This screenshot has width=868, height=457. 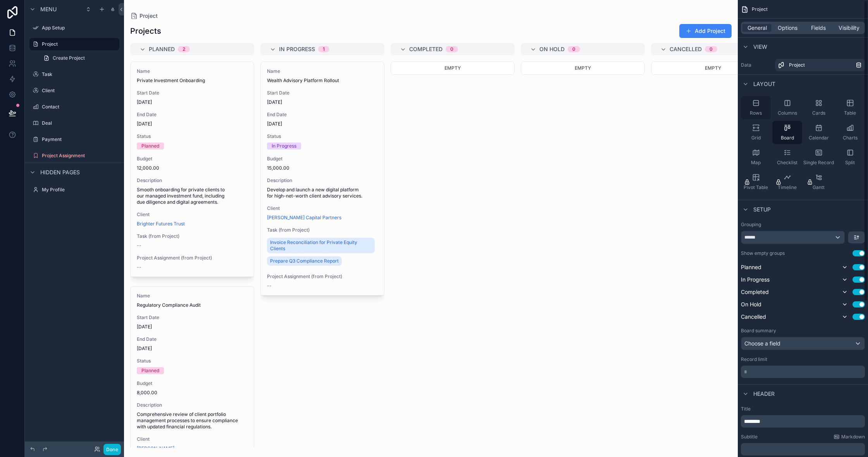 I want to click on span: Cancelled, so click(x=753, y=317).